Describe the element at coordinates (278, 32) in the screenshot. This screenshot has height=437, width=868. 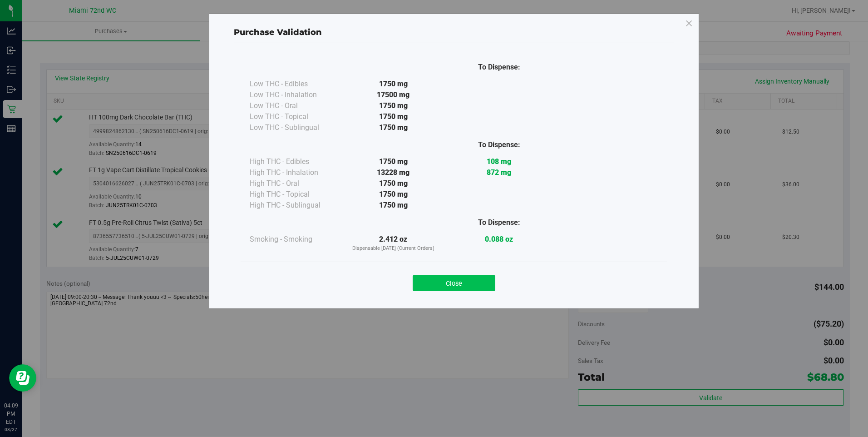
I see `span: Purchase Validation` at that location.